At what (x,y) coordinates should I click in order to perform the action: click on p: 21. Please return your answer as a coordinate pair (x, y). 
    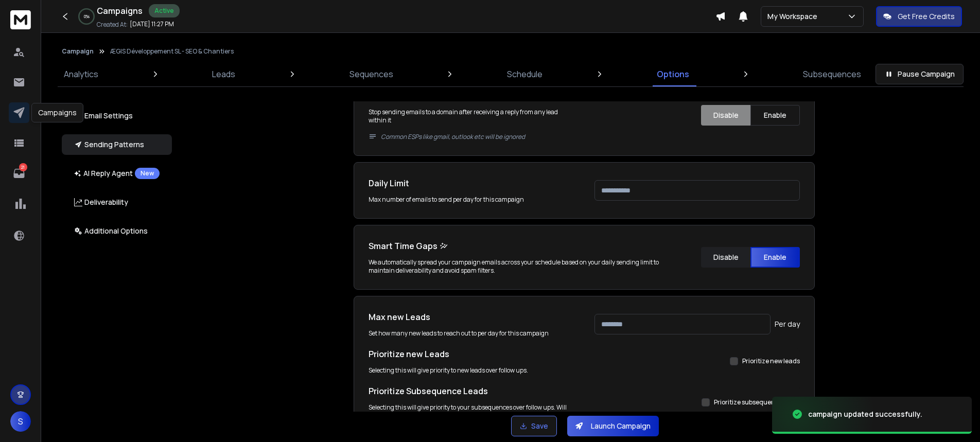
    Looking at the image, I should click on (23, 167).